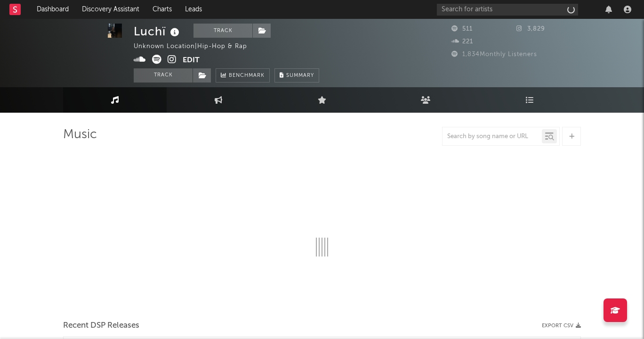  I want to click on button: Edit, so click(191, 60).